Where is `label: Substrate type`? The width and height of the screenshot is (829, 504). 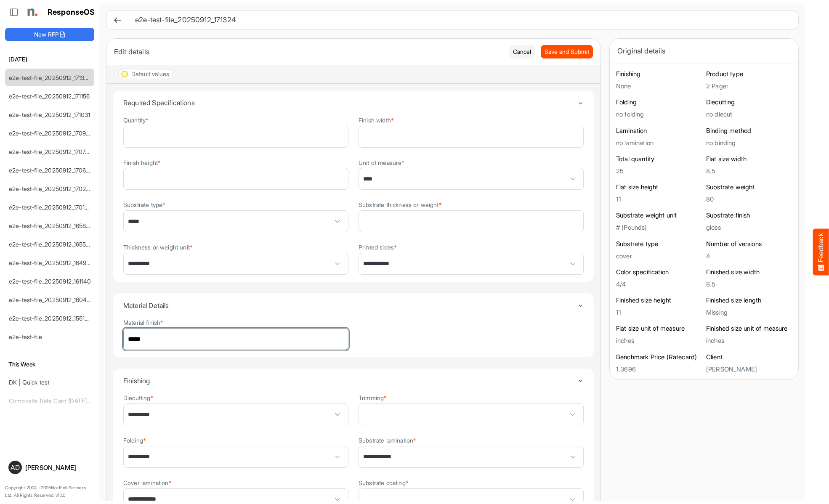 label: Substrate type is located at coordinates (144, 204).